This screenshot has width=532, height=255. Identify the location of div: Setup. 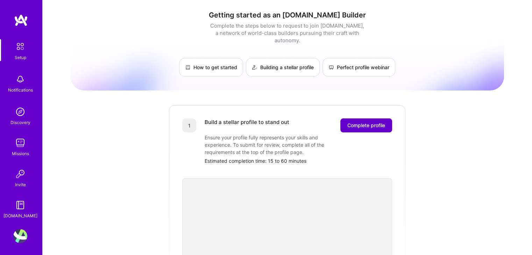
(20, 57).